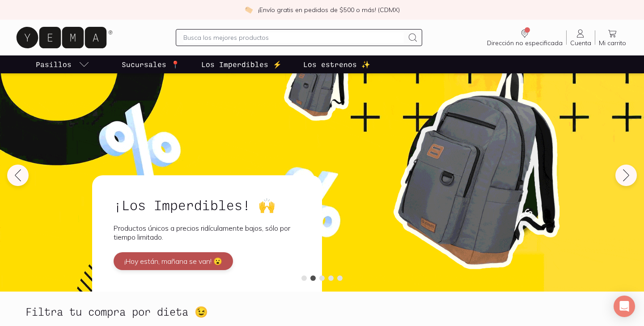 This screenshot has width=644, height=326. What do you see at coordinates (242, 65) in the screenshot?
I see `a: Los Imperdibles ⚡️` at bounding box center [242, 65].